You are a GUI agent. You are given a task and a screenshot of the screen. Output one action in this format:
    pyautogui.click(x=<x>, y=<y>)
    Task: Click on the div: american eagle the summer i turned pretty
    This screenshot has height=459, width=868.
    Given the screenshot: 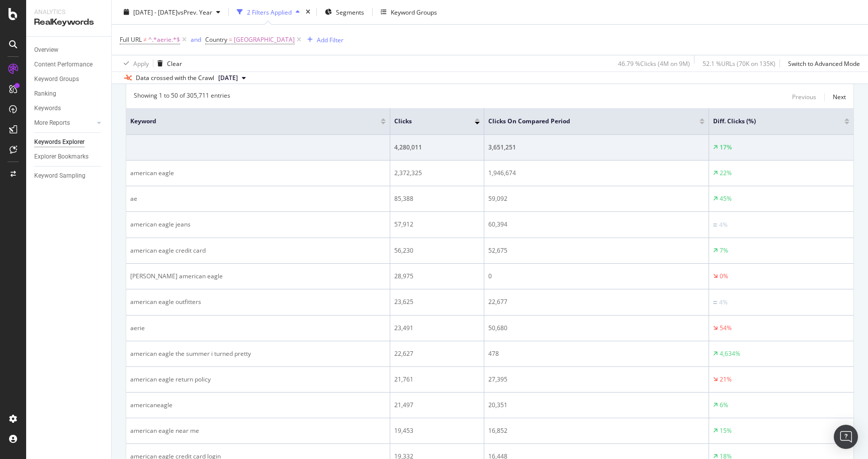 What is the action you would take?
    pyautogui.click(x=258, y=354)
    